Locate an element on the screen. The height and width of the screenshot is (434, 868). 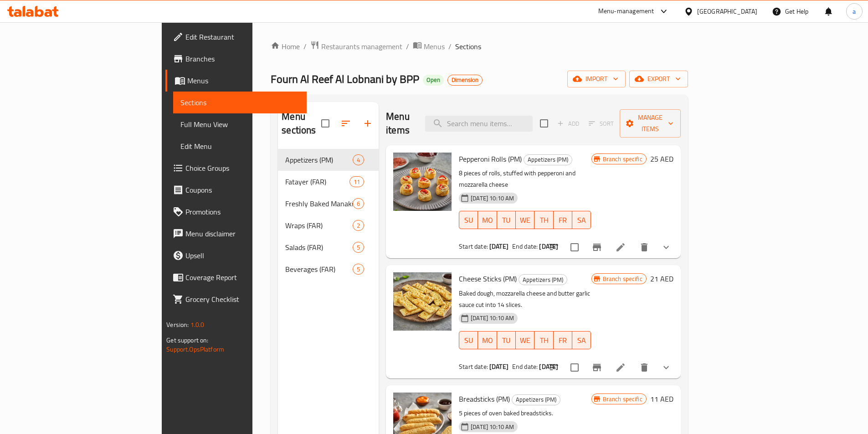
div: Appetizers (PM)4 is located at coordinates (328, 160).